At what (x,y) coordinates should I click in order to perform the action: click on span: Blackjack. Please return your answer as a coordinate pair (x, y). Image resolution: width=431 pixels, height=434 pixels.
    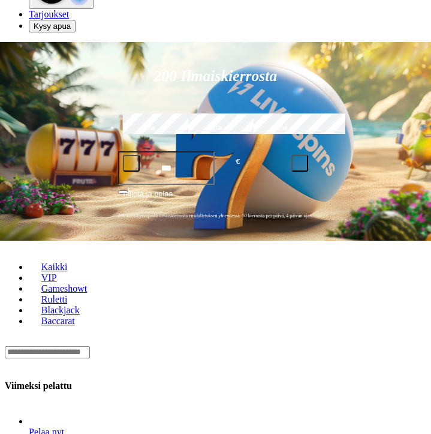
    Looking at the image, I should click on (61, 310).